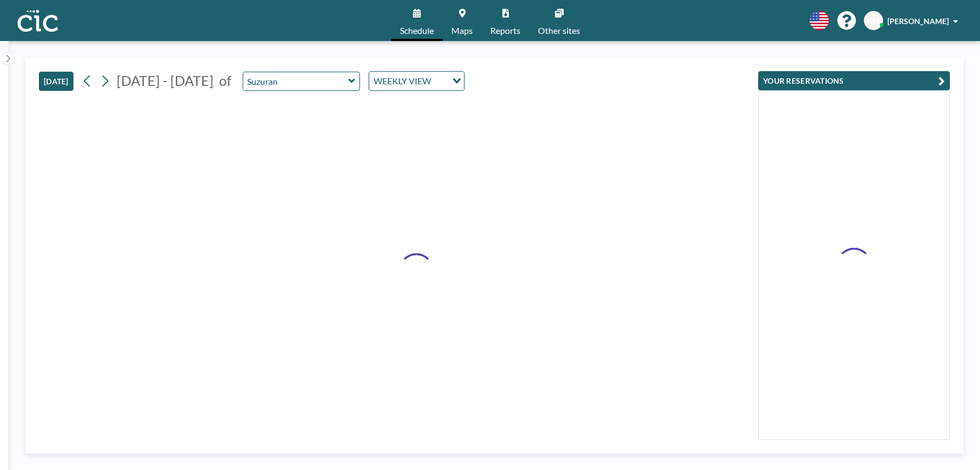 The image size is (980, 470). I want to click on span: WEEKLY VIEW, so click(402, 81).